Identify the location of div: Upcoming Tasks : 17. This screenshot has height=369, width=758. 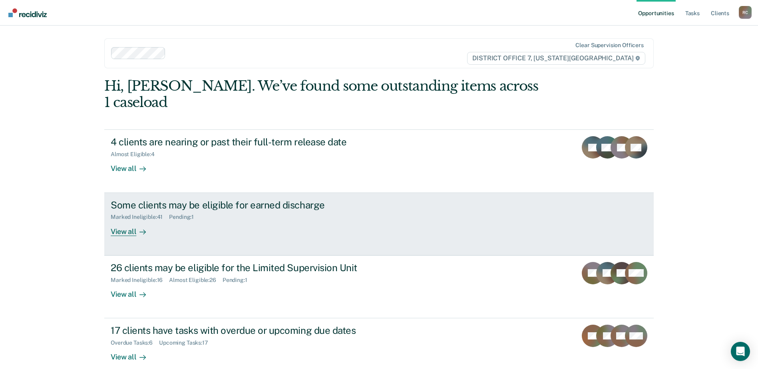
(187, 343).